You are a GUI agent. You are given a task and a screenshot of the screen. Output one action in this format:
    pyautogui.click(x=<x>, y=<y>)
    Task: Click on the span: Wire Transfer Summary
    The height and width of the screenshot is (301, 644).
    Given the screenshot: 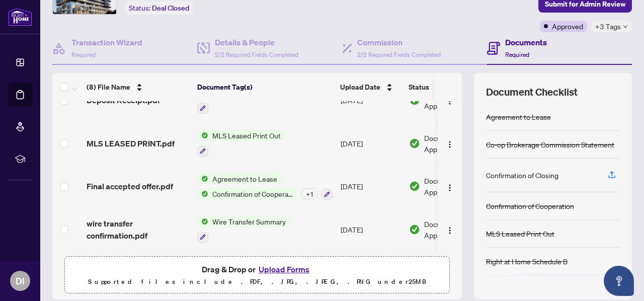 What is the action you would take?
    pyautogui.click(x=249, y=222)
    